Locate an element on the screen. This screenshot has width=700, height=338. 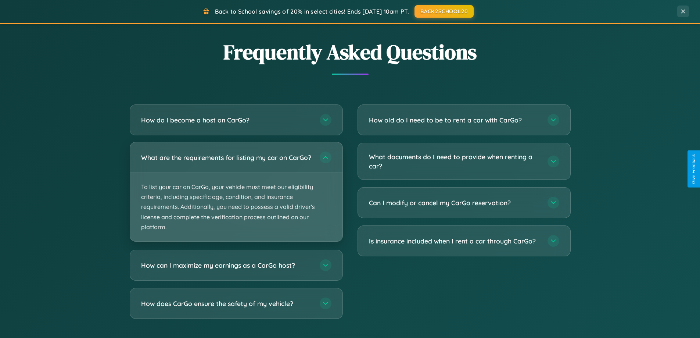
h3: How does CarGo ensure the safety of my vehicle? is located at coordinates (227, 303).